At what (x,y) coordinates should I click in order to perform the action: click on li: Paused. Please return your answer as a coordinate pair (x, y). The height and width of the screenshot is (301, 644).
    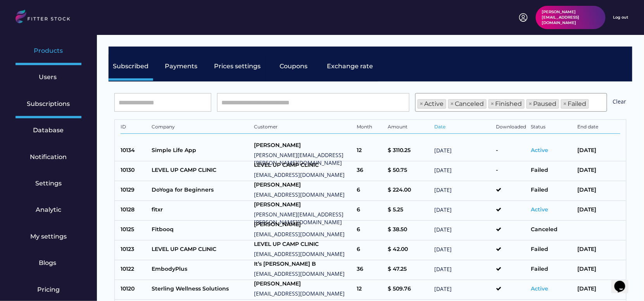
    Looking at the image, I should click on (543, 104).